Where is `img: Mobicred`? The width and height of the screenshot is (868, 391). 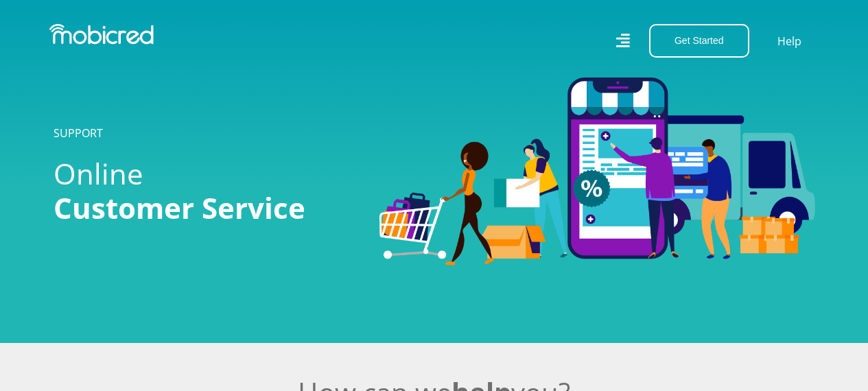
img: Mobicred is located at coordinates (102, 34).